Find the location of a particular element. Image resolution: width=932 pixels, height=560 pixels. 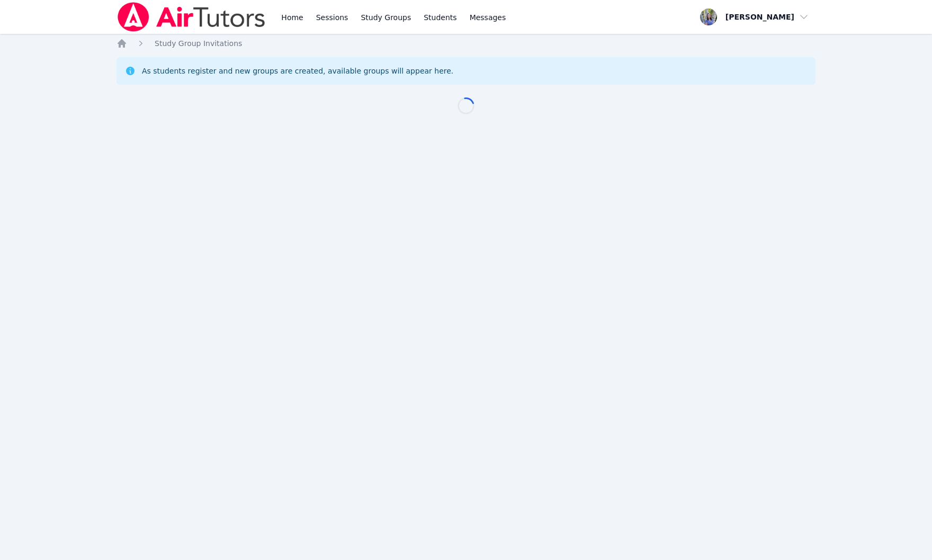

span: Messages is located at coordinates (488, 18).